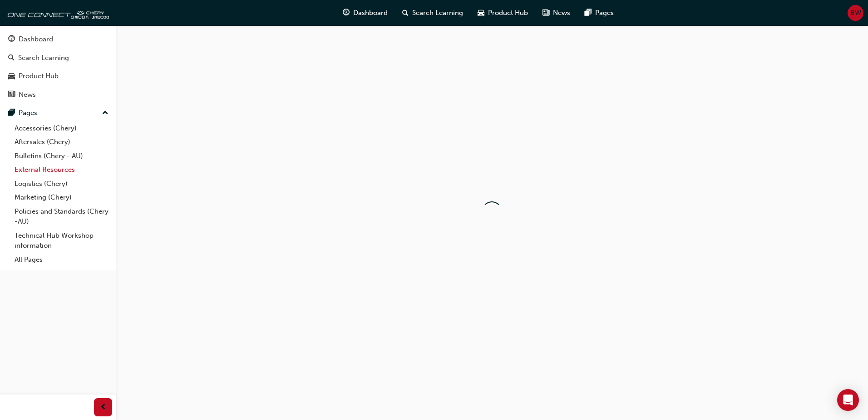 This screenshot has width=868, height=420. What do you see at coordinates (855, 13) in the screenshot?
I see `button: BW` at bounding box center [855, 13].